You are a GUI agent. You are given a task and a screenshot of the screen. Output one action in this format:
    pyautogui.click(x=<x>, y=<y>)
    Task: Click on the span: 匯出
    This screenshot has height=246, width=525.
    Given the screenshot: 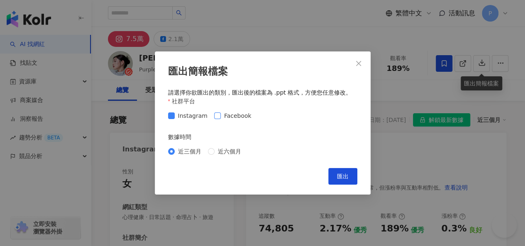 What is the action you would take?
    pyautogui.click(x=343, y=176)
    